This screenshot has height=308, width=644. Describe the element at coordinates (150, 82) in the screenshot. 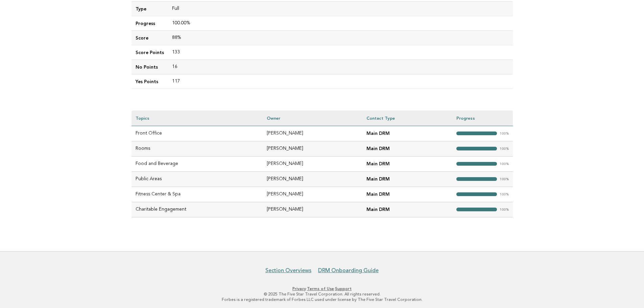

I see `td: Yes Points` at that location.